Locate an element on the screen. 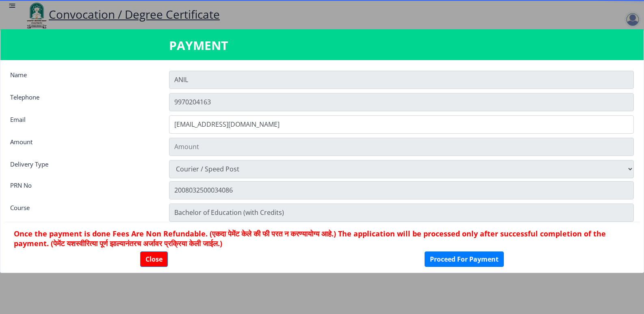 The height and width of the screenshot is (314, 644). div: Course is located at coordinates (83, 212).